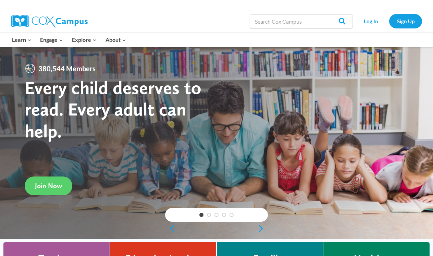 The image size is (433, 256). Describe the element at coordinates (232, 215) in the screenshot. I see `a: 5` at that location.